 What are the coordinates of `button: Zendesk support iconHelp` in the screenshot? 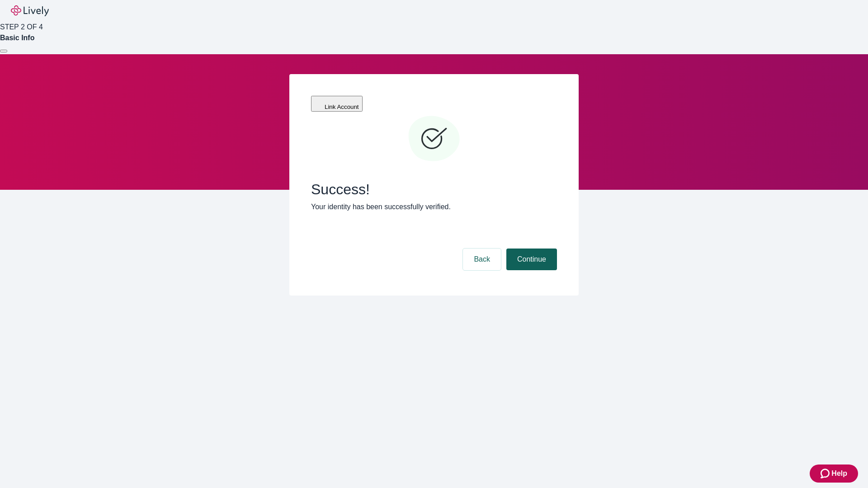 It's located at (834, 474).